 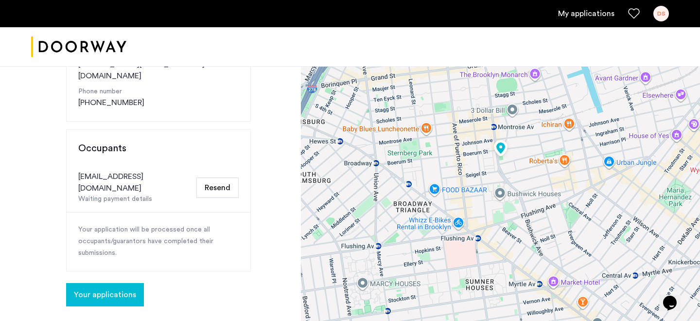 What do you see at coordinates (158, 91) in the screenshot?
I see `p: Phone number` at bounding box center [158, 91].